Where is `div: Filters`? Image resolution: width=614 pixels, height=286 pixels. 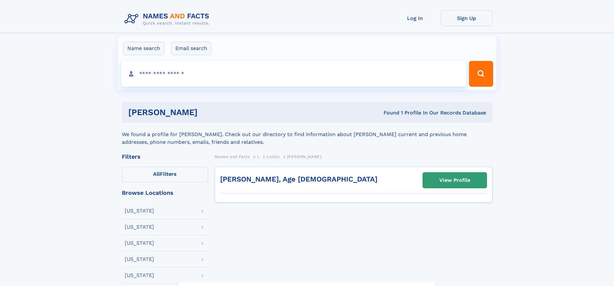 div: Filters is located at coordinates (165, 157).